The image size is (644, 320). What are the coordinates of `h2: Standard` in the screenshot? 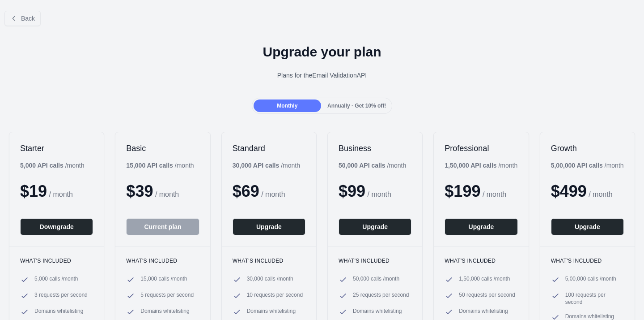 It's located at (269, 148).